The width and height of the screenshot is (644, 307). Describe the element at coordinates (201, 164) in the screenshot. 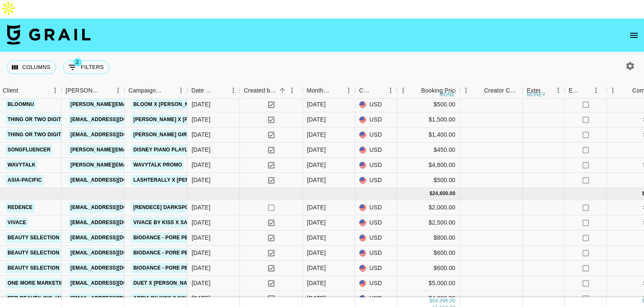

I see `div: 04/08/2025` at that location.